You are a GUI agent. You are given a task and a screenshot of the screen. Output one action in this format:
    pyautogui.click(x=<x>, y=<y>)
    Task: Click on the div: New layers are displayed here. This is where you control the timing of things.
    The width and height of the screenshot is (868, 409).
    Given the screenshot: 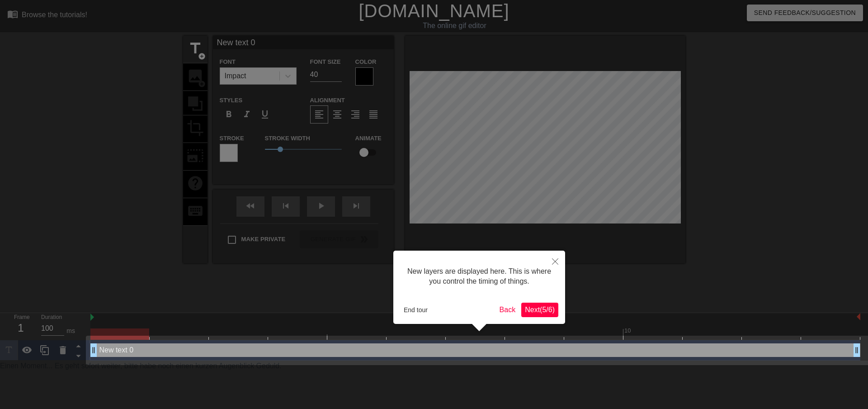 What is the action you would take?
    pyautogui.click(x=479, y=277)
    